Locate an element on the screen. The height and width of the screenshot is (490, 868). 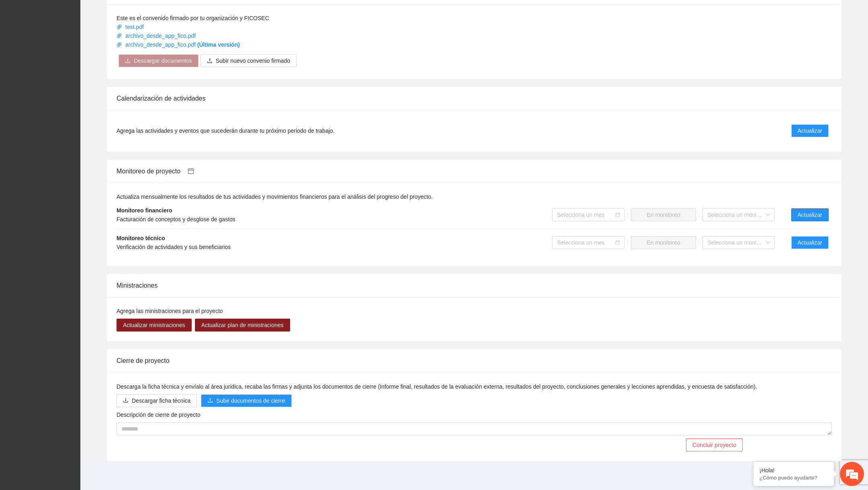
button: Actualizar ministraciones is located at coordinates (154, 325).